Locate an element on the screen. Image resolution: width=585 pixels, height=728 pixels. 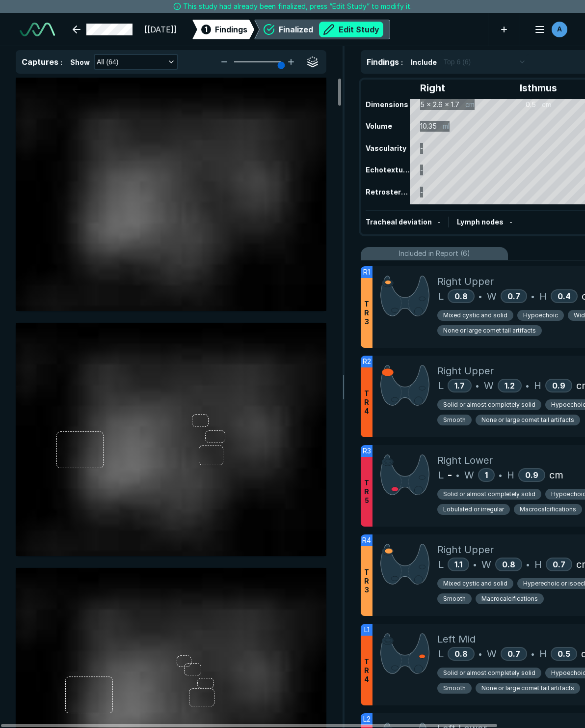
img: 8YwxIsAAAABklEQVQDAOISVQViEMhdAAAAAElFTkSuQmCC is located at coordinates (405, 654).